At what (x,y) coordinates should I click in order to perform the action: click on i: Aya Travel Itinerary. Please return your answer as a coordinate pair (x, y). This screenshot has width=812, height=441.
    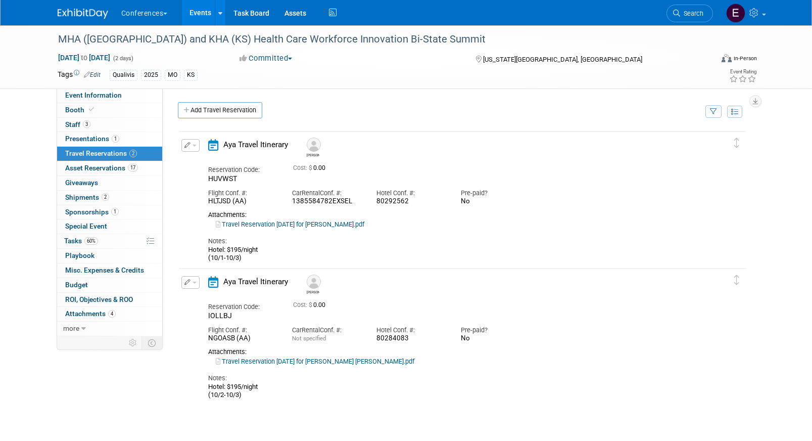
    Looking at the image, I should click on (213, 145).